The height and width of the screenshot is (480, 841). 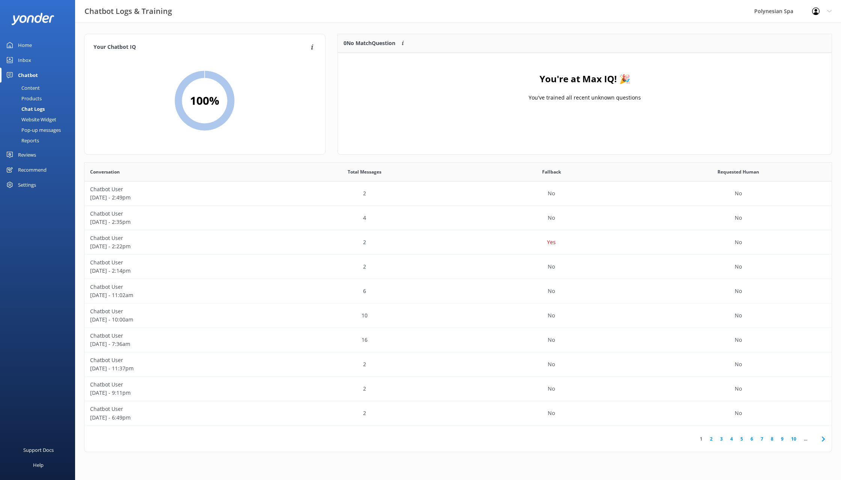 I want to click on a: 2, so click(x=711, y=439).